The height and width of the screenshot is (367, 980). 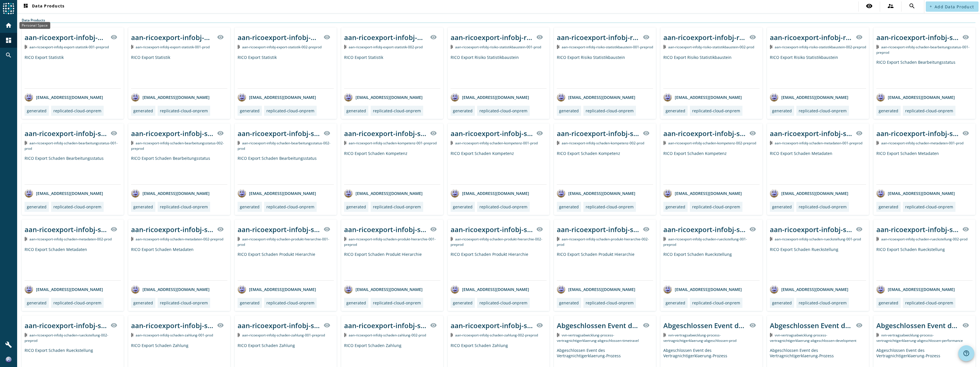 What do you see at coordinates (558, 239) in the screenshot?
I see `img: Kafka Topic: aan-ricoexport-infobj-schaden-produkt-hierarchie-002-prod` at bounding box center [558, 239].